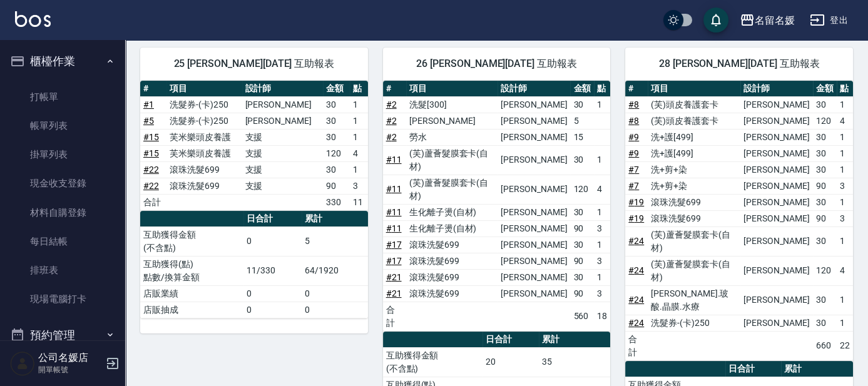  I want to click on td: 生化離子燙(自材), so click(452, 212).